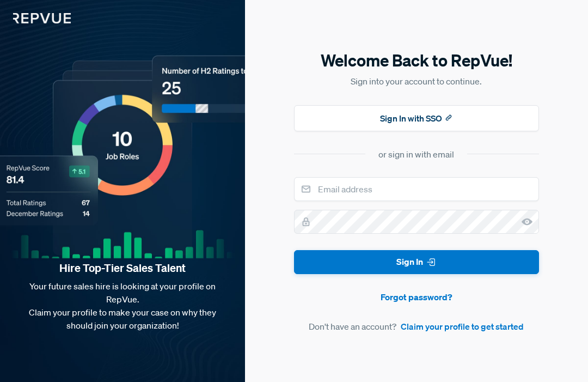 Image resolution: width=588 pixels, height=382 pixels. Describe the element at coordinates (416, 81) in the screenshot. I see `p: Sign into your account to continue.` at that location.